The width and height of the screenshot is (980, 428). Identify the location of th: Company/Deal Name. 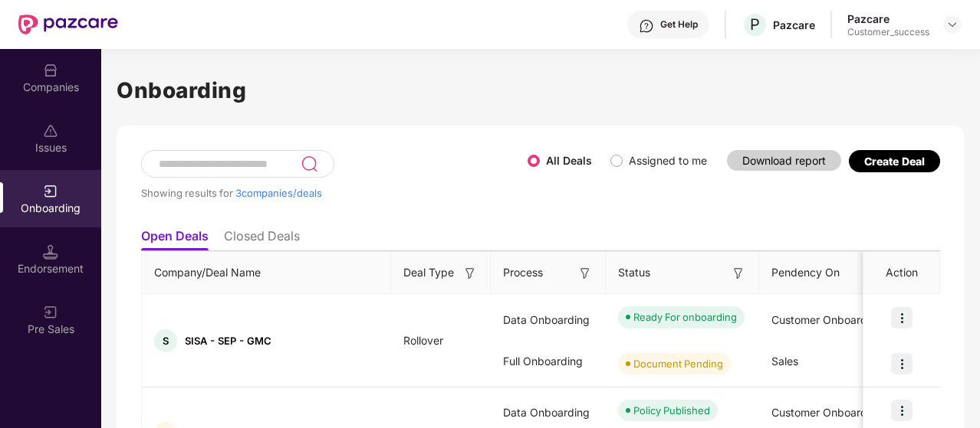
(266, 272).